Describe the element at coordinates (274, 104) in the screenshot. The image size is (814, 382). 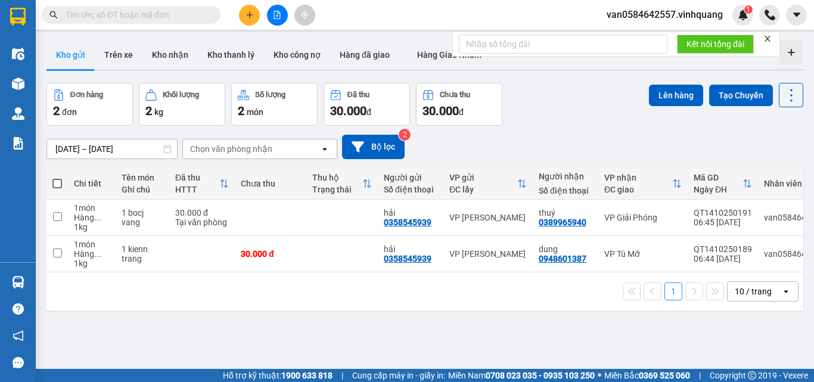
I see `button: Số lượng2món` at that location.